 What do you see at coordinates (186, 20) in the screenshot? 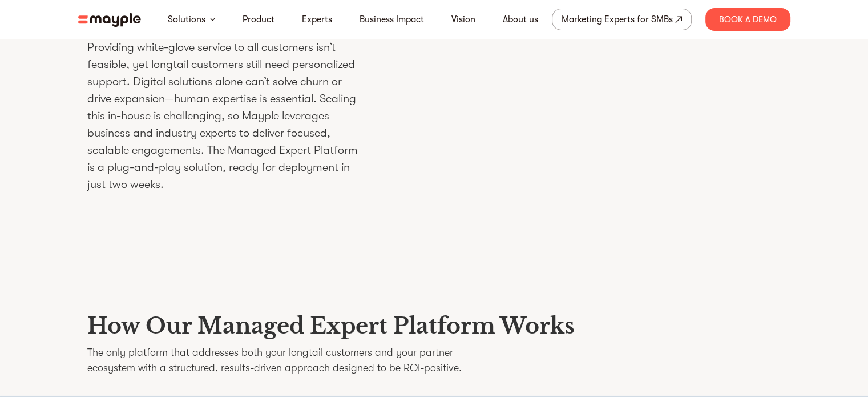
I see `a: Solutions` at bounding box center [186, 20].